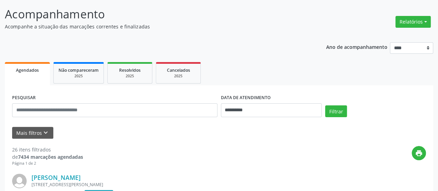 The height and width of the screenshot is (191, 438). I want to click on span: Cancelados, so click(178, 70).